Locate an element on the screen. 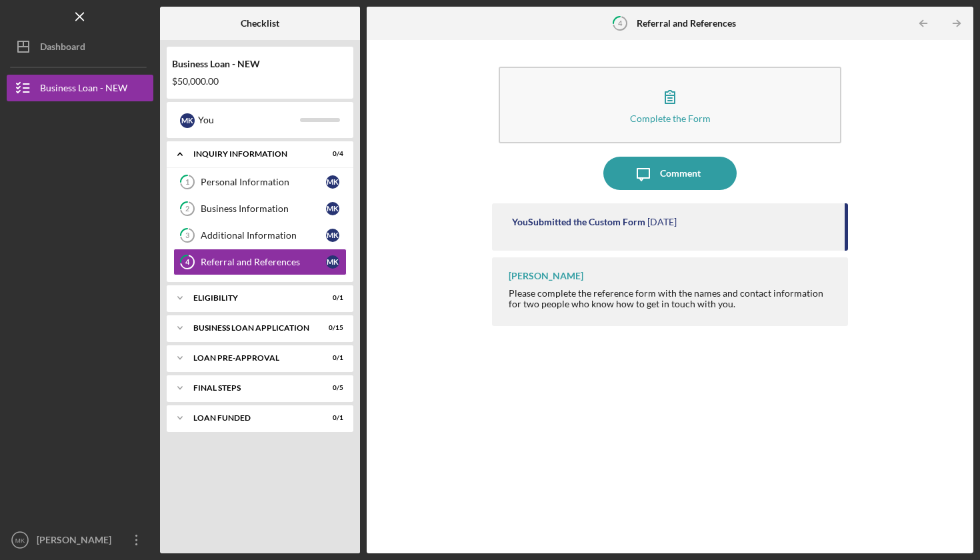  button: Comment is located at coordinates (670, 174).